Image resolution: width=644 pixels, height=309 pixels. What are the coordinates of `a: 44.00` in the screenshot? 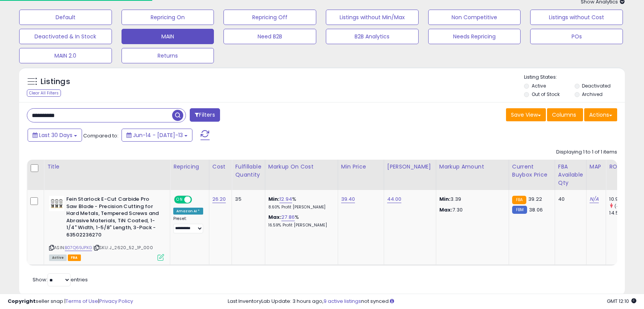 It's located at (394, 199).